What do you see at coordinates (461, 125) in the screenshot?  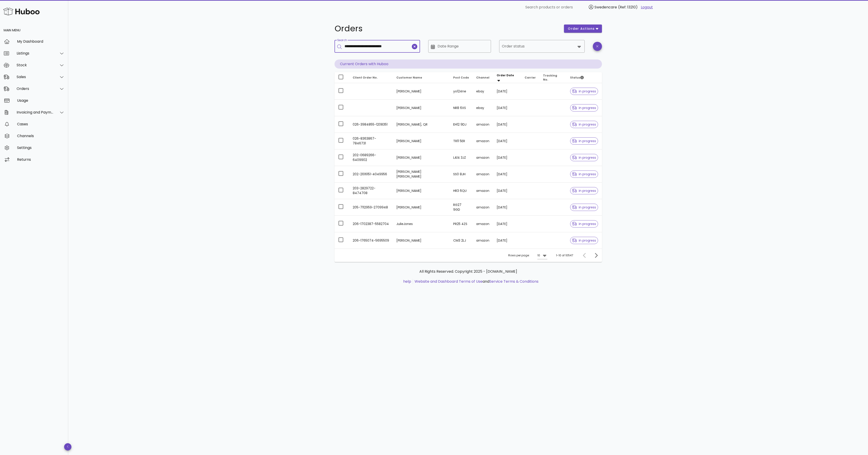 I see `td: EH12 9DJ` at bounding box center [461, 125].